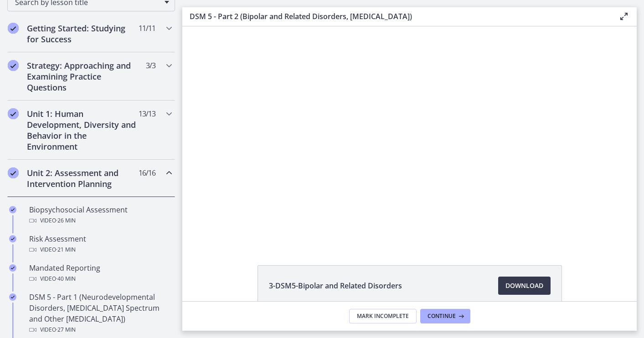 This screenshot has height=338, width=644. Describe the element at coordinates (524, 286) in the screenshot. I see `span: Download` at that location.